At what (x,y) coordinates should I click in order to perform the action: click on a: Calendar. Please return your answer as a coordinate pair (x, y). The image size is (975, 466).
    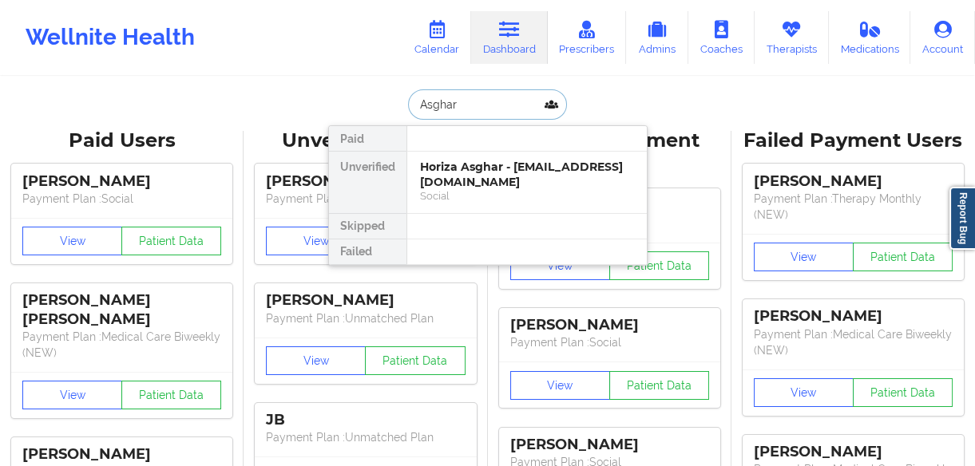
    Looking at the image, I should click on (437, 38).